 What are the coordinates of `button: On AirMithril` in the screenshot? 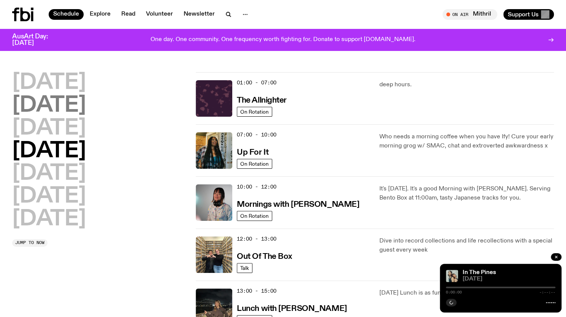 It's located at (470, 14).